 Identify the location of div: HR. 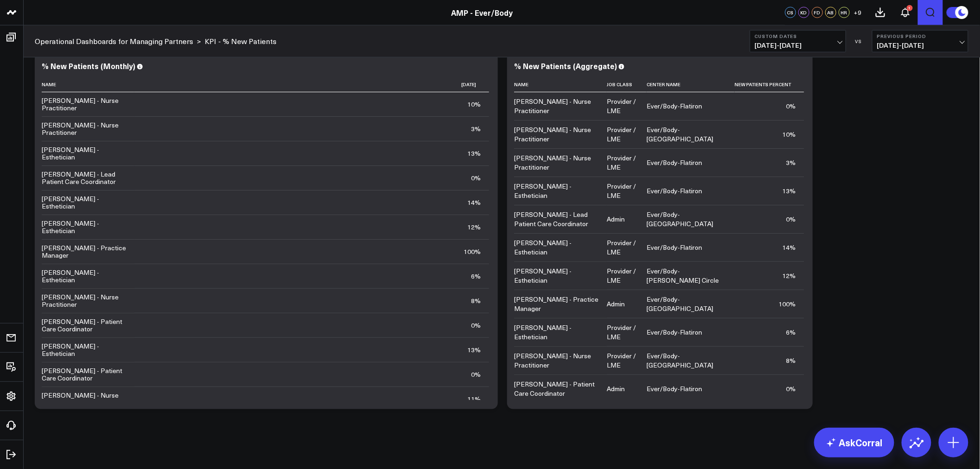
(845, 13).